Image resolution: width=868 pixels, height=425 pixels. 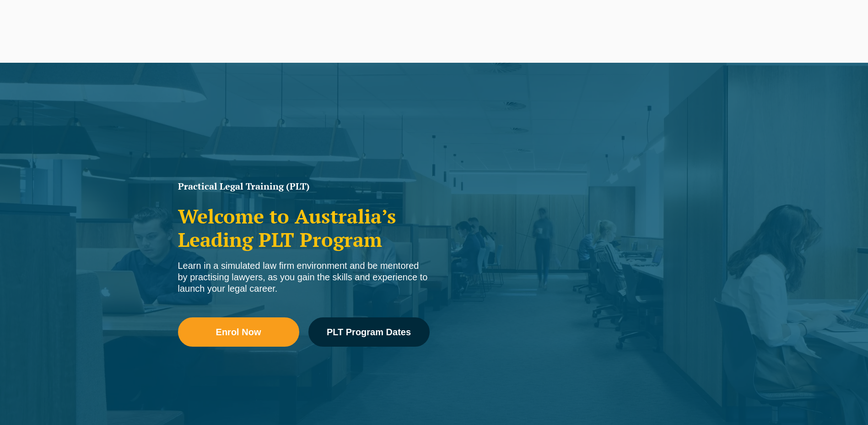 What do you see at coordinates (304, 228) in the screenshot?
I see `h2: Welcome to Australia’s Leading PLT Program` at bounding box center [304, 228].